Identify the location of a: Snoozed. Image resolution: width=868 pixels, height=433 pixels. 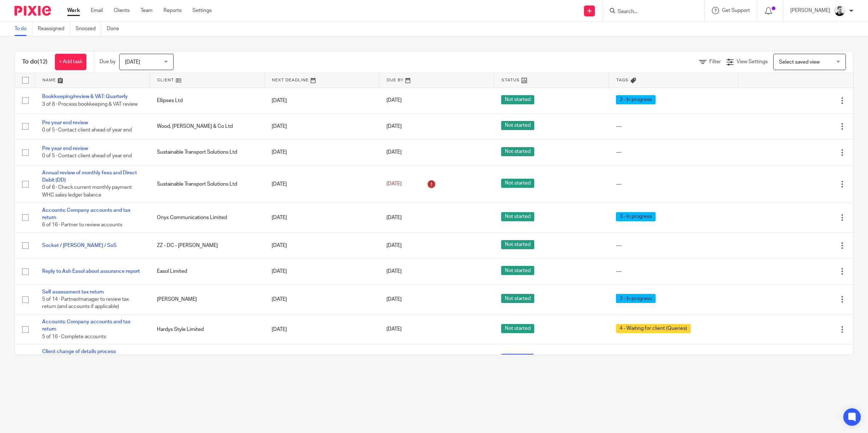
(88, 29).